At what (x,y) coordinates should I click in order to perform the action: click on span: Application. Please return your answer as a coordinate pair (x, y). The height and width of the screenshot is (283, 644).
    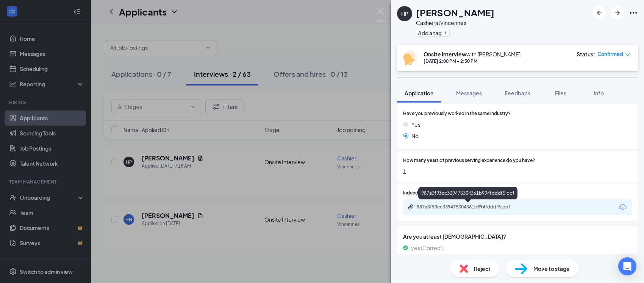
    Looking at the image, I should click on (419, 93).